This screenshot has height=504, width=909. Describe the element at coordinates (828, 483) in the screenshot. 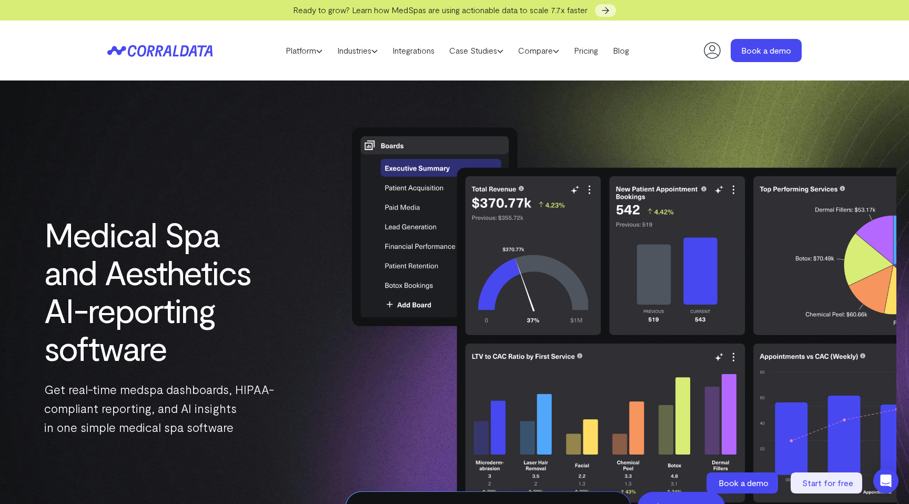

I see `a: Start for free` at that location.